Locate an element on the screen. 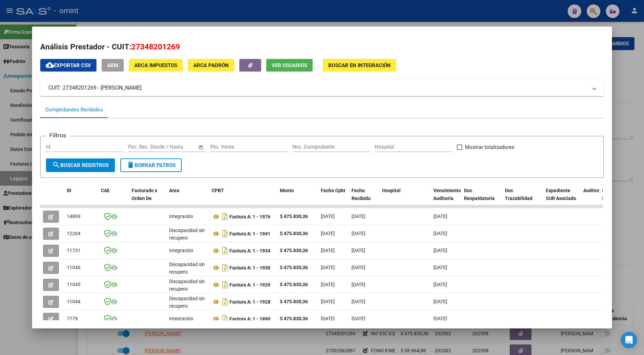 The width and height of the screenshot is (644, 355). span: 27348201269 is located at coordinates (155, 47).